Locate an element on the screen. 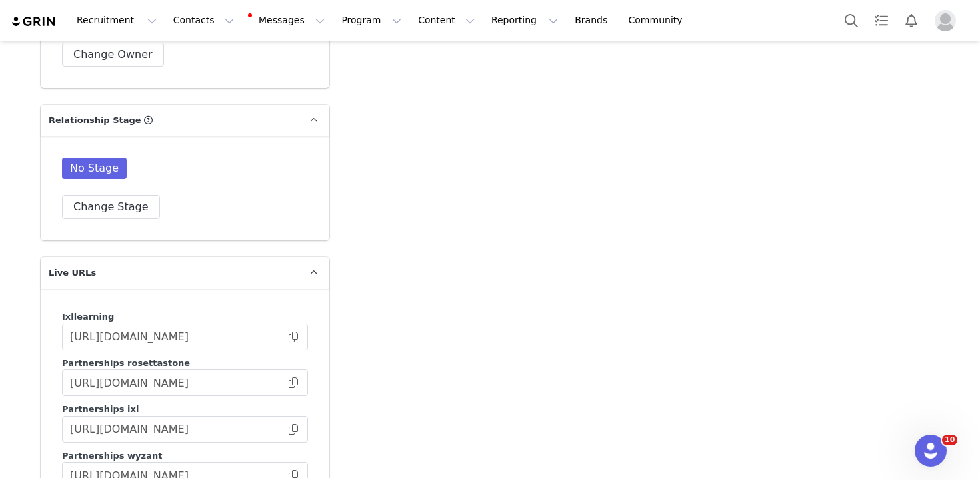 The height and width of the screenshot is (480, 980). span: Live URLs is located at coordinates (72, 273).